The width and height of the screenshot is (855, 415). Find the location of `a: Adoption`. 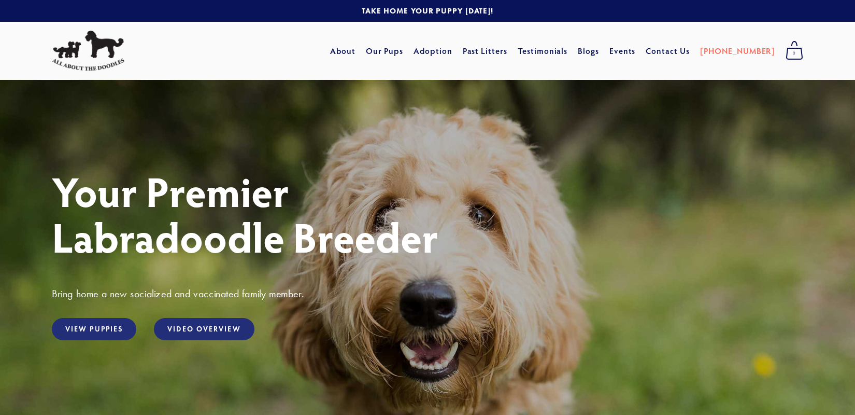

a: Adoption is located at coordinates (433, 51).